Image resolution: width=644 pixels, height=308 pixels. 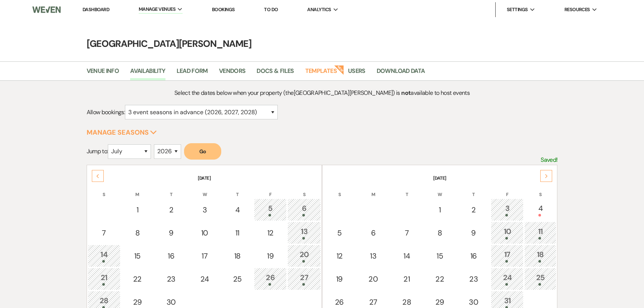 What do you see at coordinates (275, 73) in the screenshot?
I see `a: Docs & Files` at bounding box center [275, 73].